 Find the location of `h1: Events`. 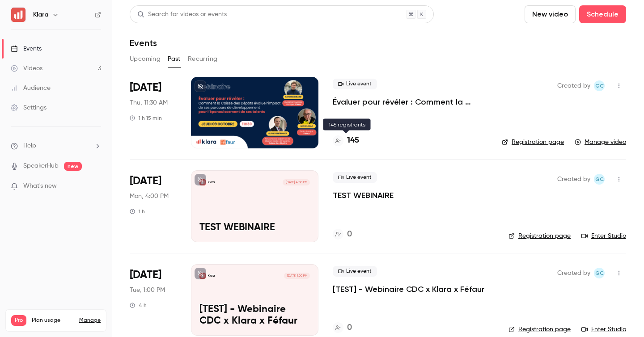

h1: Events is located at coordinates (143, 43).